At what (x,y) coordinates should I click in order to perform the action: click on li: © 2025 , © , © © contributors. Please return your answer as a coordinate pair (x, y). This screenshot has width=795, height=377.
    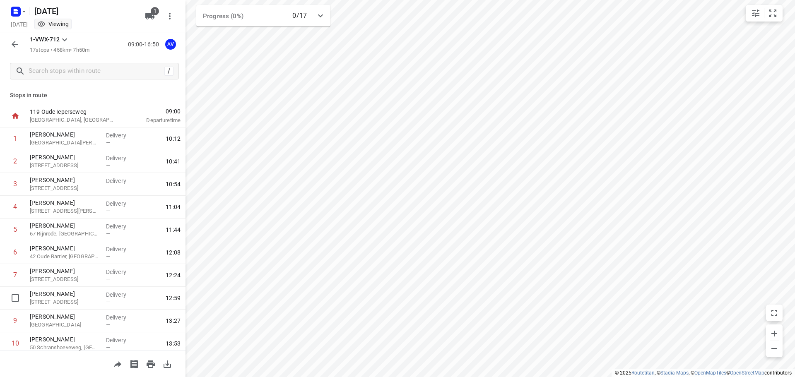
    Looking at the image, I should click on (703, 373).